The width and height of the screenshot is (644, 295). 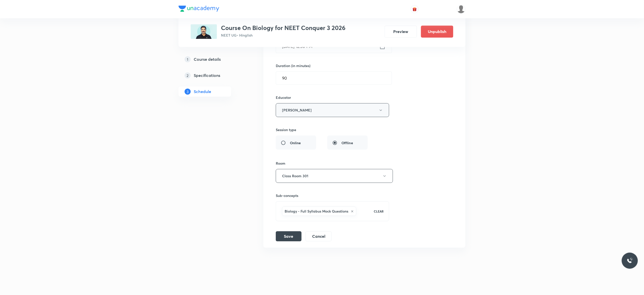 I want to click on p: NEET UG • Hinglish, so click(x=283, y=35).